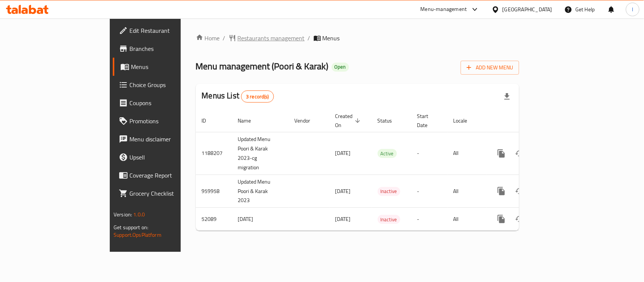 This screenshot has width=644, height=282. What do you see at coordinates (387, 154) in the screenshot?
I see `span: Active` at bounding box center [387, 154].